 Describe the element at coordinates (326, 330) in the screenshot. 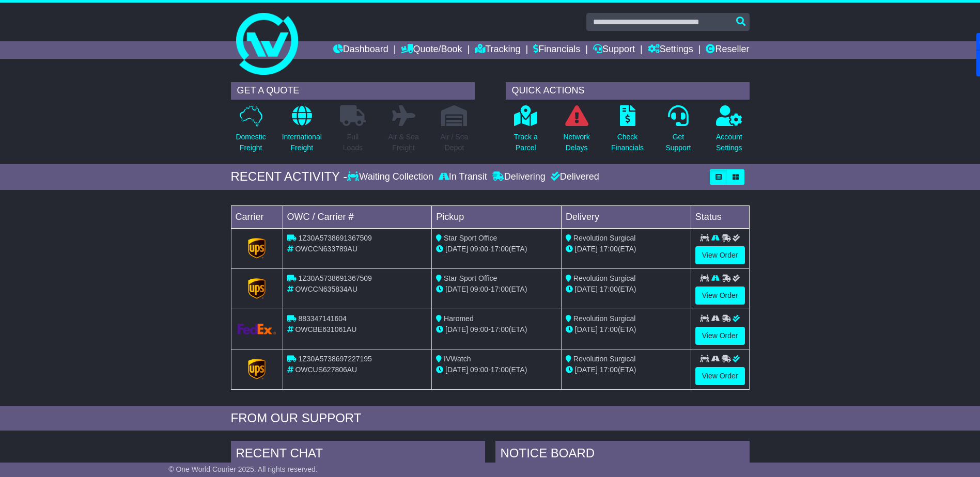

I see `span: OWCBE631061AU` at that location.